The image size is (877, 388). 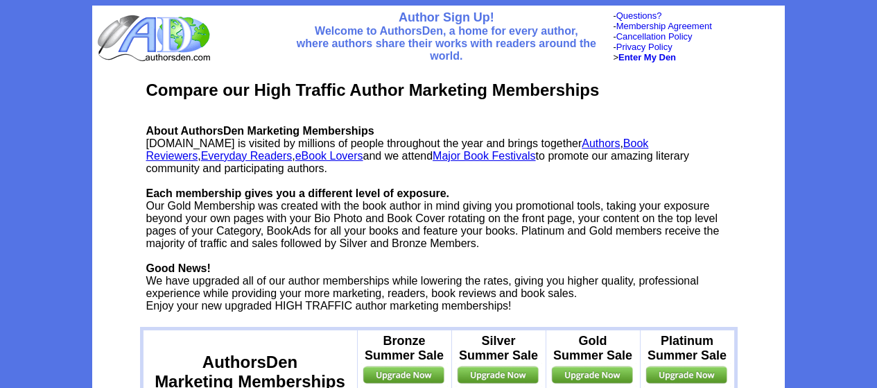 What do you see at coordinates (600, 143) in the screenshot?
I see `a: Authors` at bounding box center [600, 143].